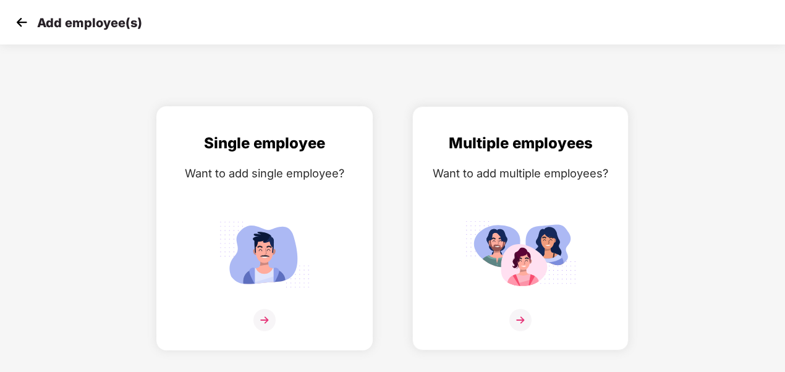  Describe the element at coordinates (265, 173) in the screenshot. I see `div: Want to add single employee?` at that location.